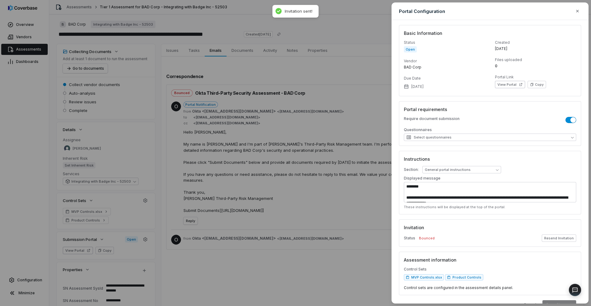 This screenshot has width=591, height=306. What do you see at coordinates (490, 227) in the screenshot?
I see `h3: Invitation` at bounding box center [490, 227].